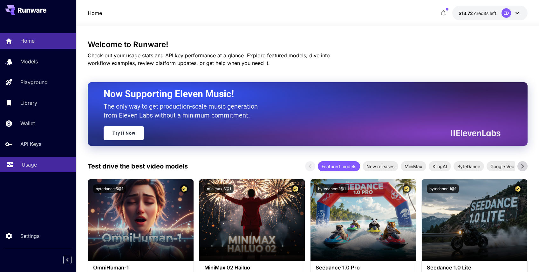  I want to click on p: The only way to get production-scale music generation from Eleven Labs without a minimum commitment., so click(183, 111).